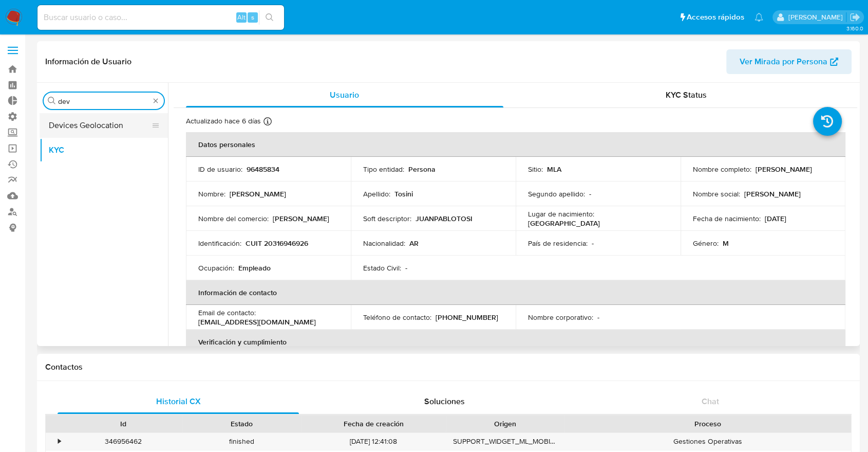 The width and height of the screenshot is (868, 452). I want to click on p: ID de usuario :, so click(220, 169).